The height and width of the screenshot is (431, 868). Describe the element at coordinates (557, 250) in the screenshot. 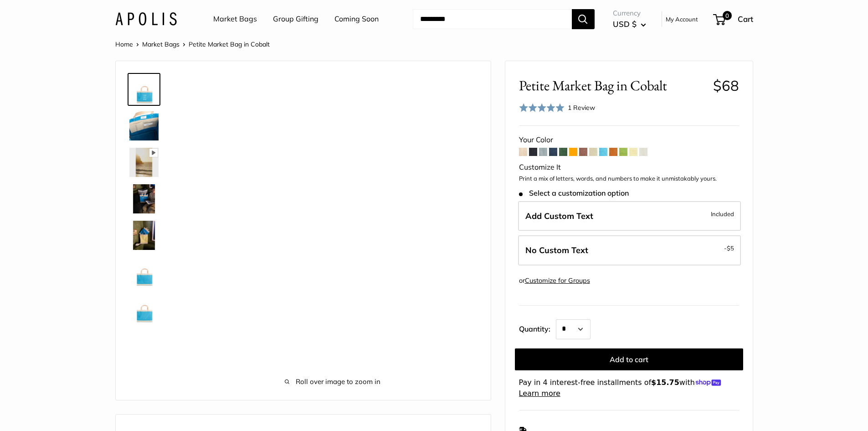

I see `span: No Custom Text` at that location.